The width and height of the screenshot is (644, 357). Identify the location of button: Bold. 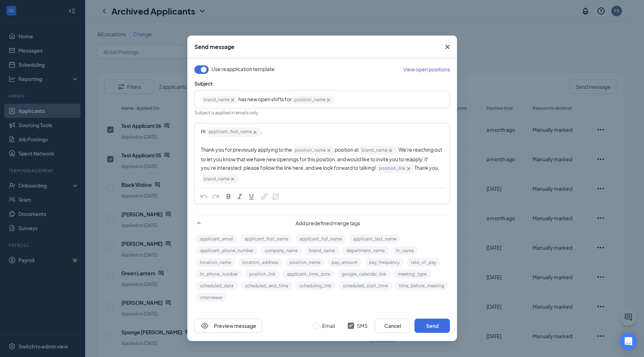
(229, 197).